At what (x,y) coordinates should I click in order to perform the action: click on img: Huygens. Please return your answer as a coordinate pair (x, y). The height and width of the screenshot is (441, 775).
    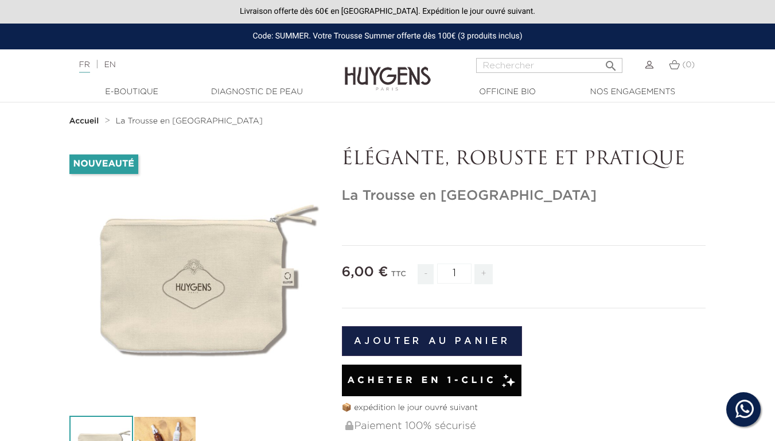
    Looking at the image, I should click on (388, 70).